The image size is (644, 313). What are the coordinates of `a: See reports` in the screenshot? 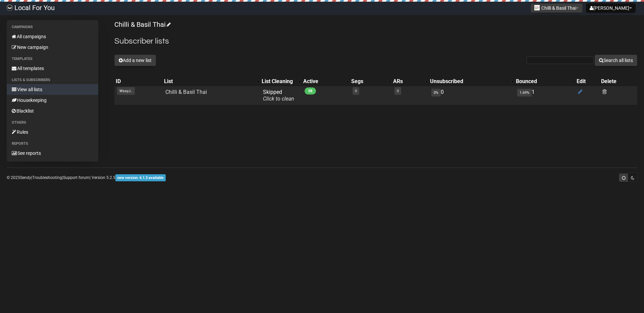 It's located at (53, 153).